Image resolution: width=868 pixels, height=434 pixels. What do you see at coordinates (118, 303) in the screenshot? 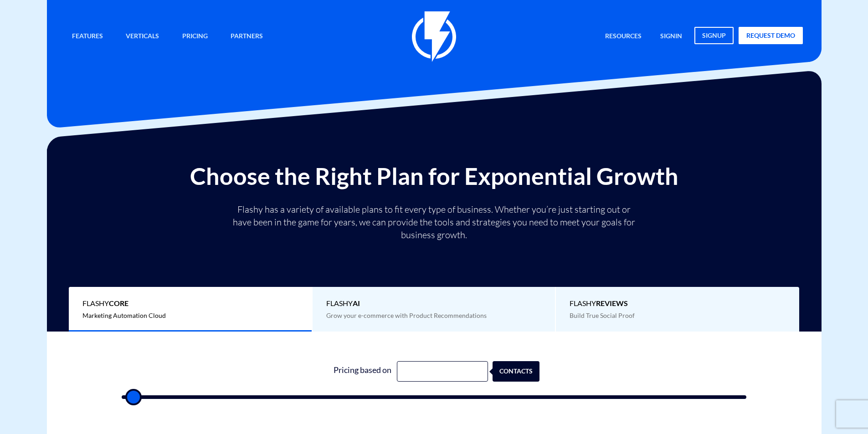
I see `b: Core` at bounding box center [118, 303].